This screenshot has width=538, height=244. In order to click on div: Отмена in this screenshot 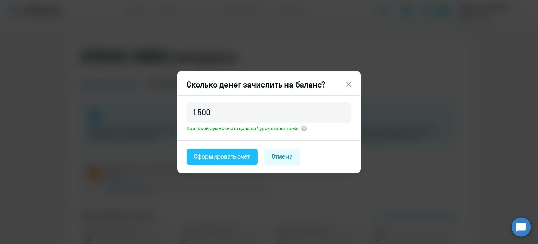, I will do `click(282, 156)`.